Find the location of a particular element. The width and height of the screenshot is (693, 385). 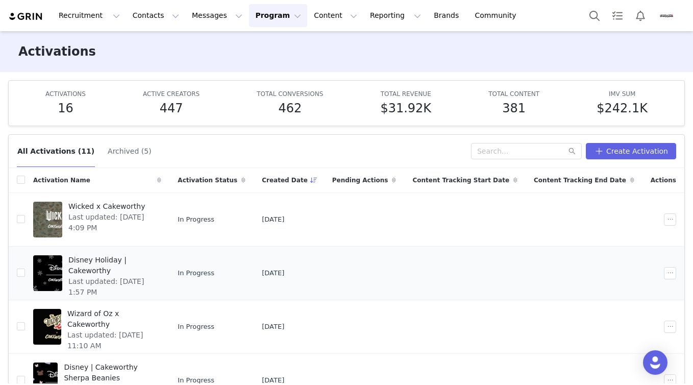

img: grin logo is located at coordinates (26, 16).